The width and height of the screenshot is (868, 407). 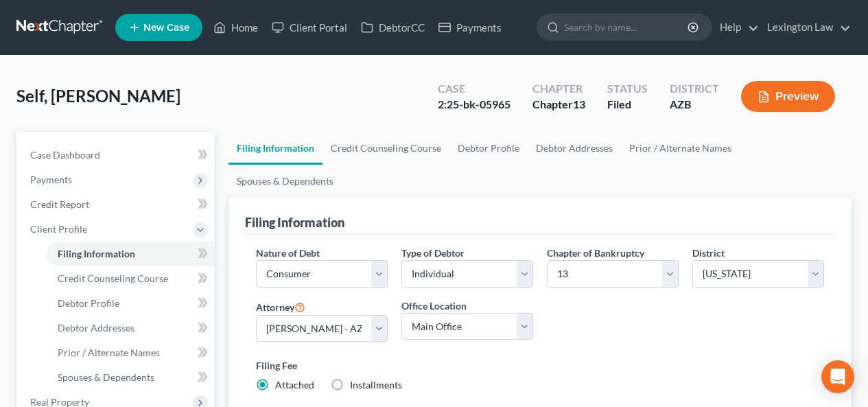 What do you see at coordinates (96, 327) in the screenshot?
I see `span: Debtor Addresses` at bounding box center [96, 327].